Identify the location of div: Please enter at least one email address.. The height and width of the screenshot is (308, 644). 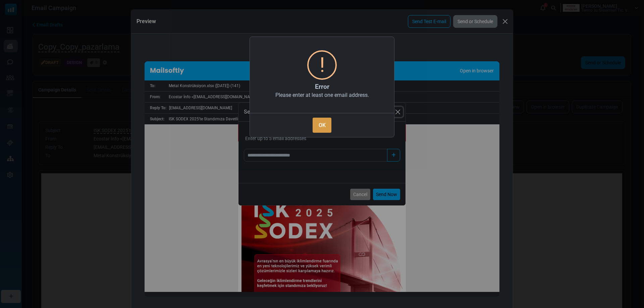
(322, 98).